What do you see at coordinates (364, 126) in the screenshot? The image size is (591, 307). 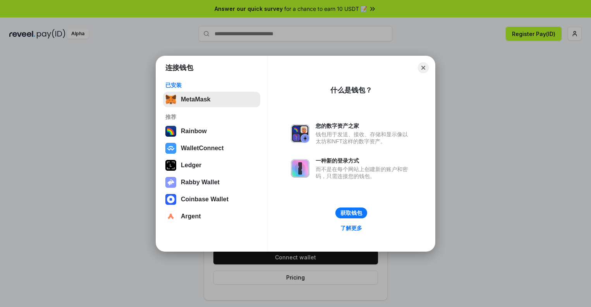 I see `div: 您的数字资产之家` at bounding box center [364, 126].